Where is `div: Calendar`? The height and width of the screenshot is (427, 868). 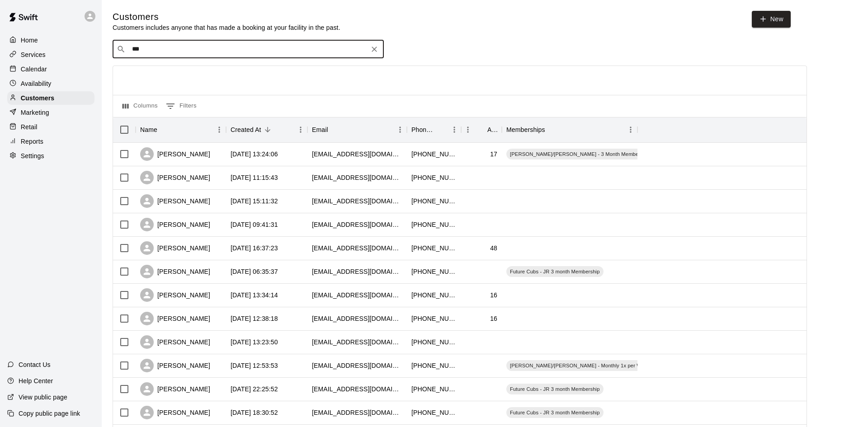
div: Calendar is located at coordinates (51, 69).